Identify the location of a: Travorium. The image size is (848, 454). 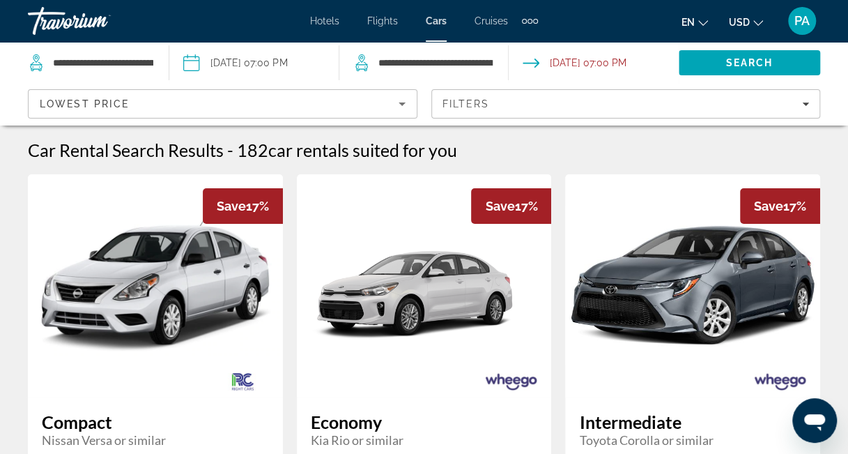
(98, 21).